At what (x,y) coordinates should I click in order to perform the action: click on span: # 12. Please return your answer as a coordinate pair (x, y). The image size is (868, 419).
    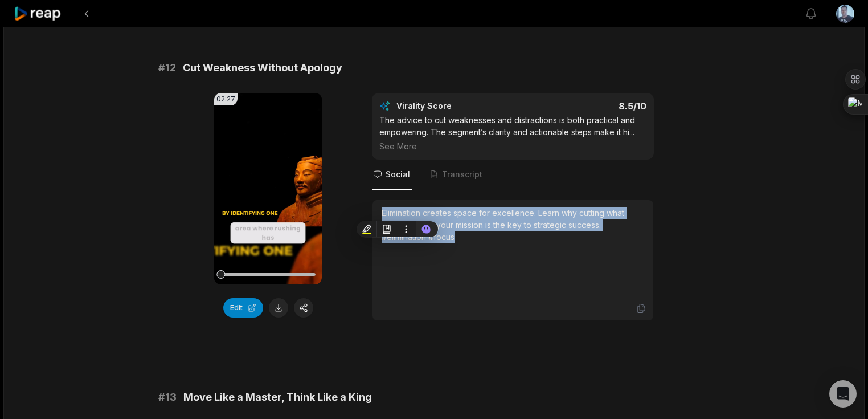
    Looking at the image, I should click on (167, 68).